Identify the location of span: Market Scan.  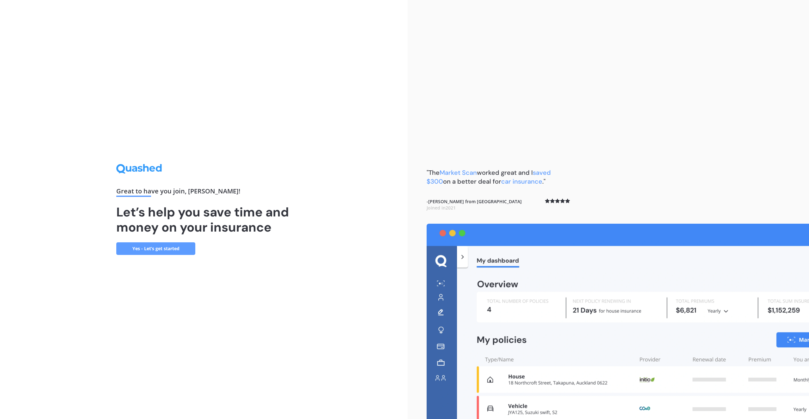
(458, 173).